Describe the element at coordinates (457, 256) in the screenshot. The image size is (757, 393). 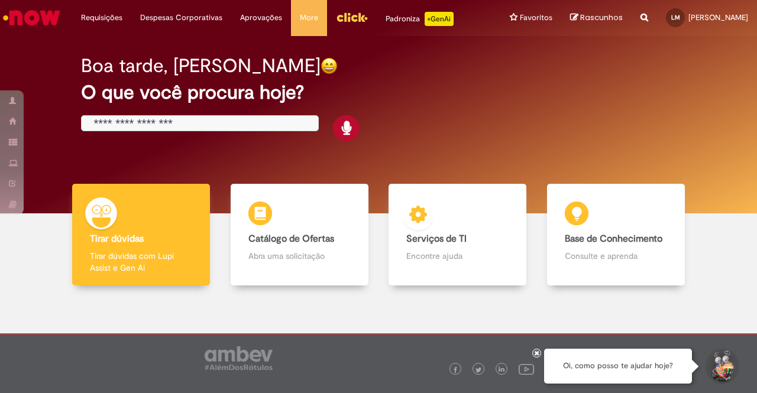
I see `p: Encontre ajuda` at that location.